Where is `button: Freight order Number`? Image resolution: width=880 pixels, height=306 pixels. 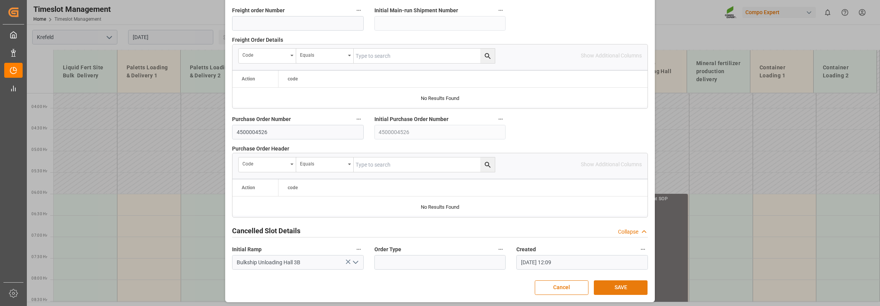
button: Freight order Number is located at coordinates (359, 10).